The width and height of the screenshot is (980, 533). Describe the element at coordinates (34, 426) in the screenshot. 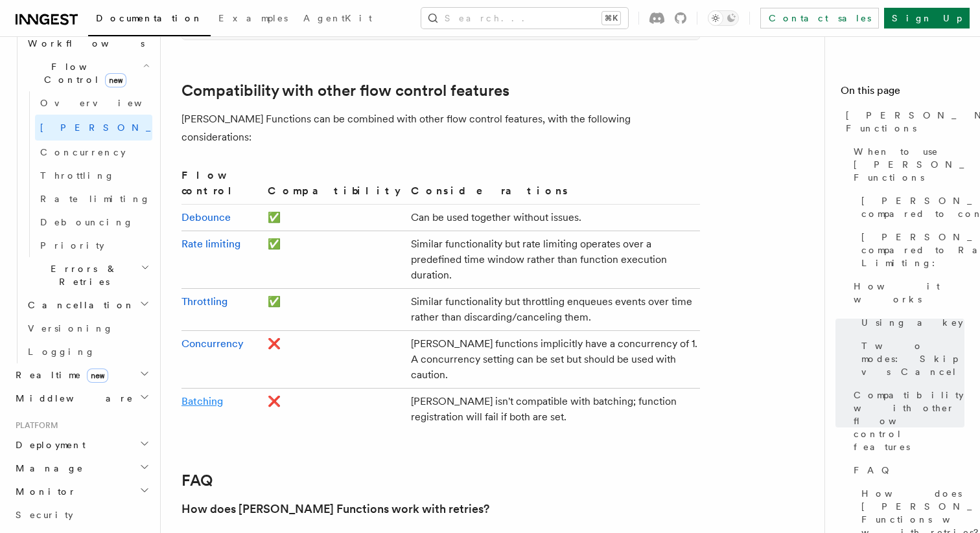

I see `span: Platform` at that location.